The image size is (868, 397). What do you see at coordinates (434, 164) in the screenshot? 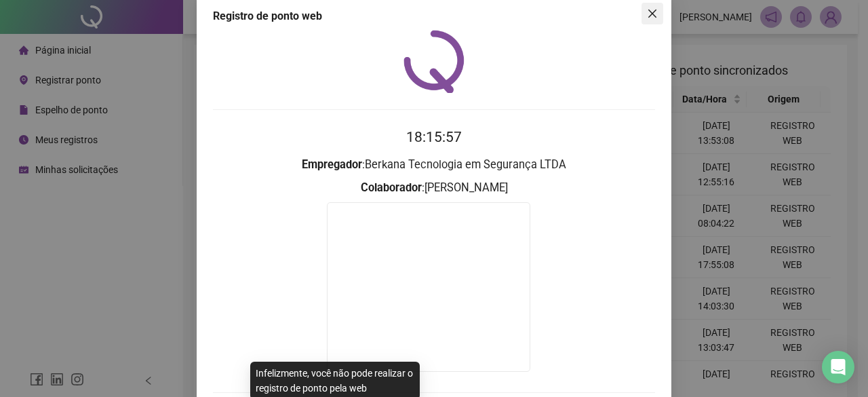
I see `h3: : Berkana Tecnologia em Segurança LTDA` at bounding box center [434, 164].